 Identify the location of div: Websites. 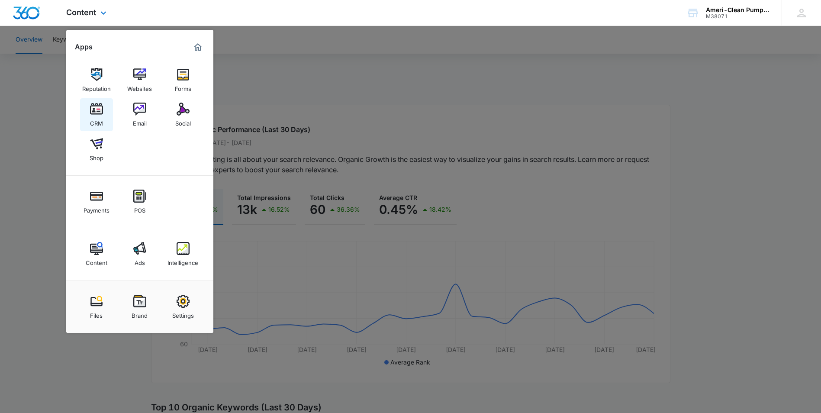
(139, 87).